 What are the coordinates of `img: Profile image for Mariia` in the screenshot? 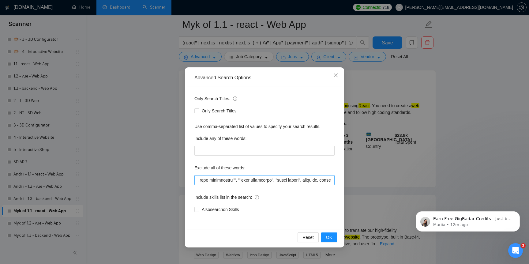 It's located at (19, 49).